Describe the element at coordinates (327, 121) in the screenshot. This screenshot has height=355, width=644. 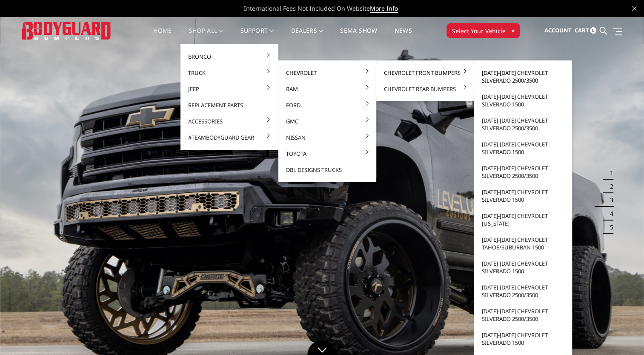
I see `a: GMC` at that location.